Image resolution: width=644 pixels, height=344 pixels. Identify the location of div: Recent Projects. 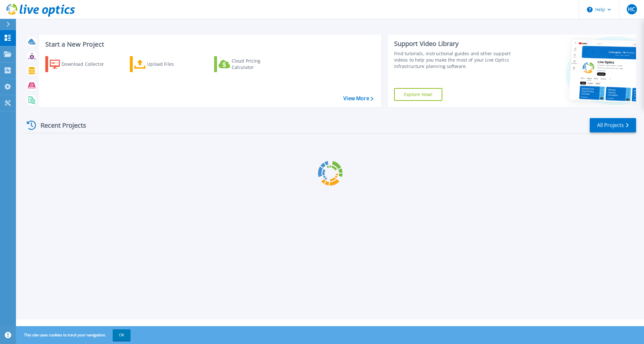
(60, 125).